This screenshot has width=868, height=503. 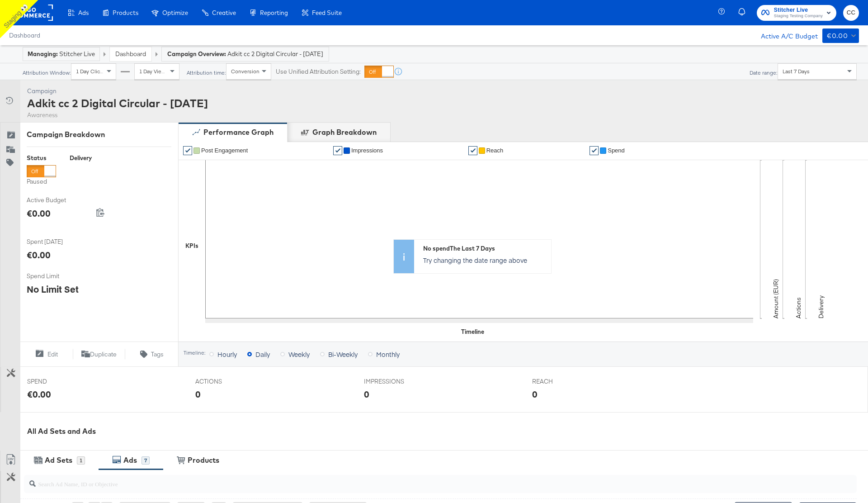 What do you see at coordinates (46, 73) in the screenshot?
I see `div: Attribution Window:` at bounding box center [46, 73].